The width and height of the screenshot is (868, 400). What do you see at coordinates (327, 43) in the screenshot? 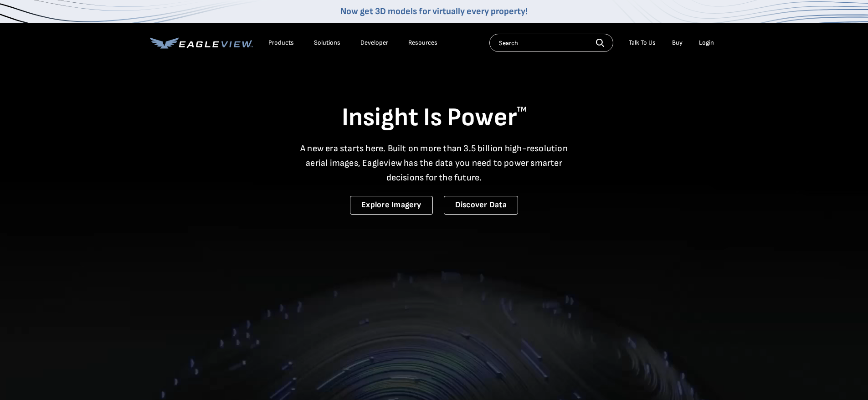
I see `div: Solutions` at bounding box center [327, 43].